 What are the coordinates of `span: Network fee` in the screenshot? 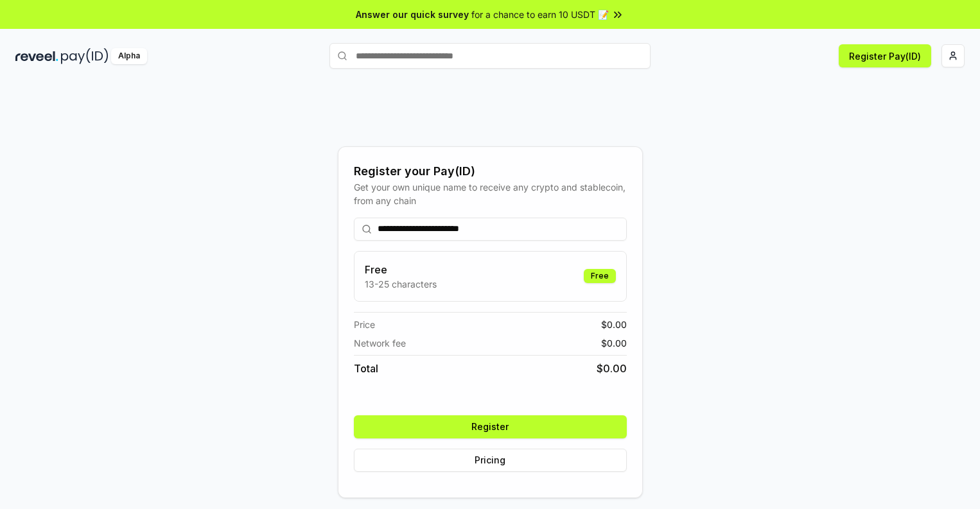 It's located at (379, 343).